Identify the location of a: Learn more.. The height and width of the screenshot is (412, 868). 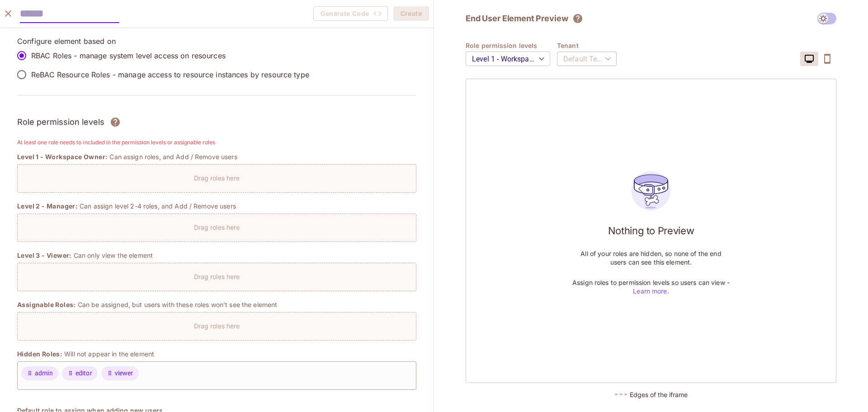
(651, 291).